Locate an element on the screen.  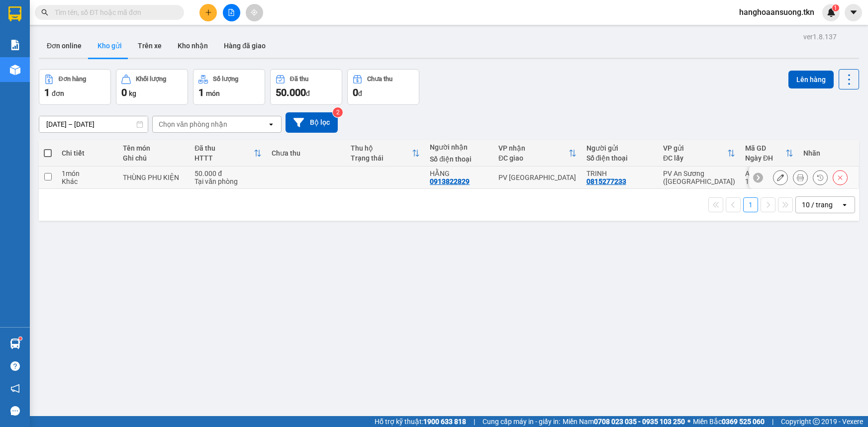
span: món is located at coordinates (213, 94).